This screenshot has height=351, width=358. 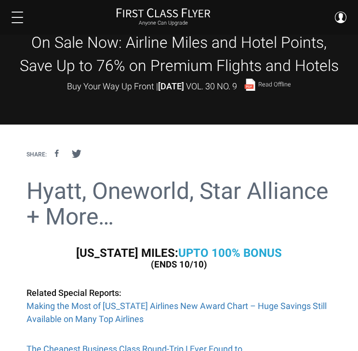 I want to click on strong: Related Special Reports:, so click(x=74, y=292).